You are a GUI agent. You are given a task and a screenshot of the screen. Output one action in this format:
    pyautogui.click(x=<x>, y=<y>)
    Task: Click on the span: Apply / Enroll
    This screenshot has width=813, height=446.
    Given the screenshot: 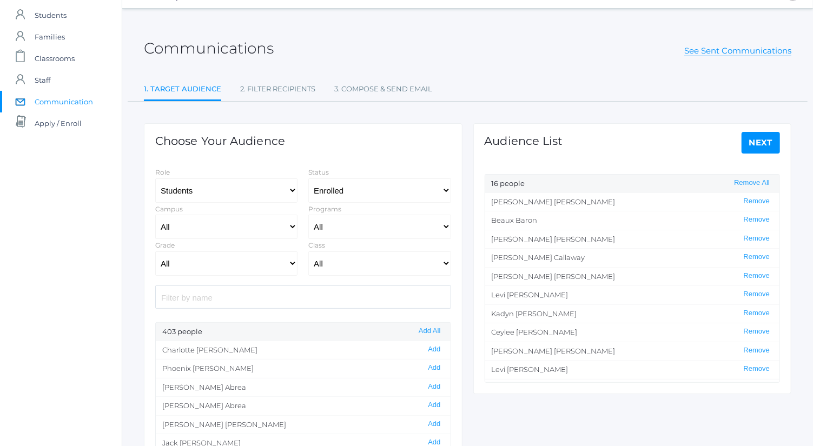 What is the action you would take?
    pyautogui.click(x=58, y=123)
    